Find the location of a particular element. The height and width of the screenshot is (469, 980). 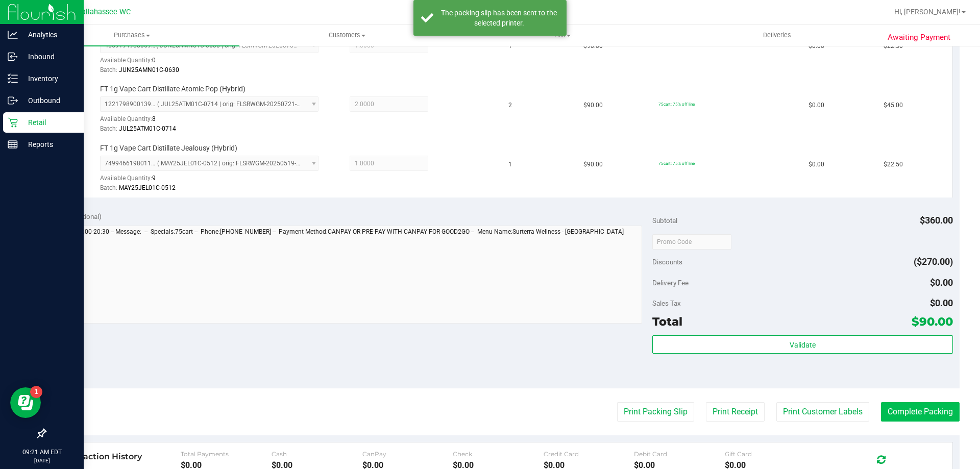

div: Credit Card is located at coordinates (589, 454).